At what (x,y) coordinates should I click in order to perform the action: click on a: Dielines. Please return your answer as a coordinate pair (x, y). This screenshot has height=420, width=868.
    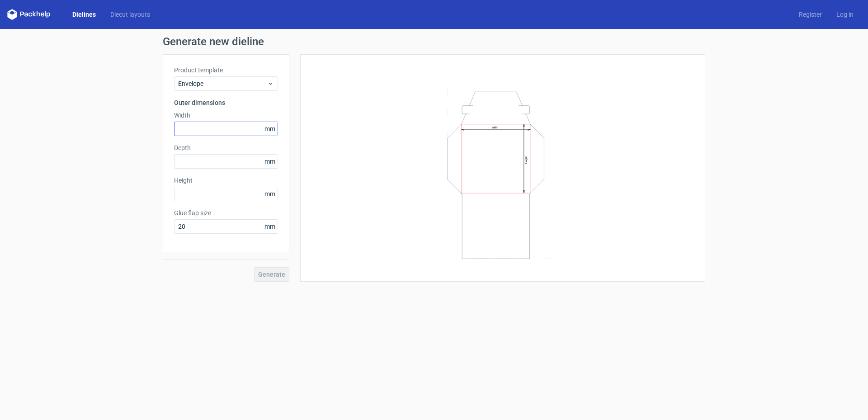
    Looking at the image, I should click on (84, 15).